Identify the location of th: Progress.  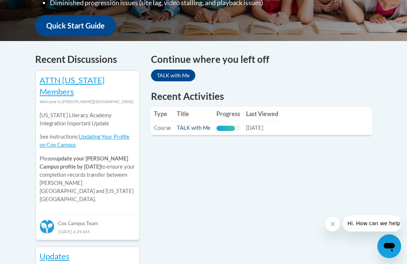
(229, 114).